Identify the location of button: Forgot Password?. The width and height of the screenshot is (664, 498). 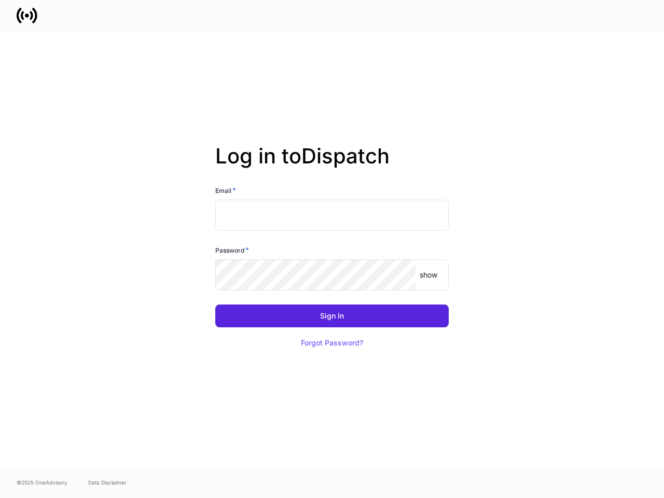
(332, 343).